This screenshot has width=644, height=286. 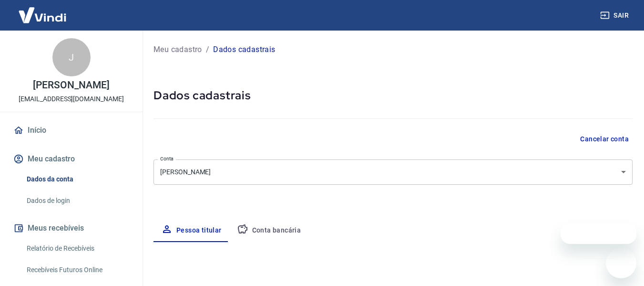 I want to click on div: J, so click(x=72, y=57).